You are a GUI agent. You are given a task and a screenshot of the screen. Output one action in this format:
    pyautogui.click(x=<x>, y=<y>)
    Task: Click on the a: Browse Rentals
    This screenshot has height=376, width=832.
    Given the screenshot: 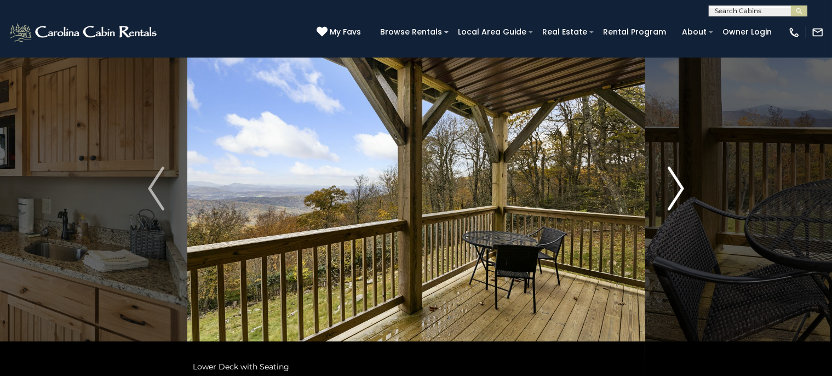 What is the action you would take?
    pyautogui.click(x=411, y=32)
    